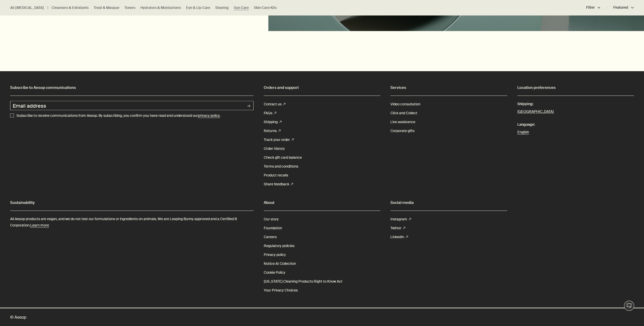  Describe the element at coordinates (405, 105) in the screenshot. I see `a: Video consultation` at that location.